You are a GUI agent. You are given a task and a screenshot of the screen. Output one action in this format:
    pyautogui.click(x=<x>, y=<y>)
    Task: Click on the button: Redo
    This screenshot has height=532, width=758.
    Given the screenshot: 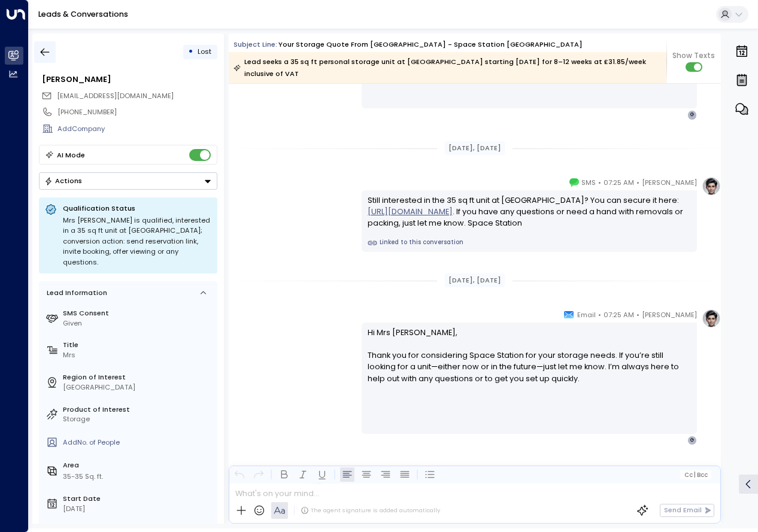 What is the action you would take?
    pyautogui.click(x=258, y=474)
    